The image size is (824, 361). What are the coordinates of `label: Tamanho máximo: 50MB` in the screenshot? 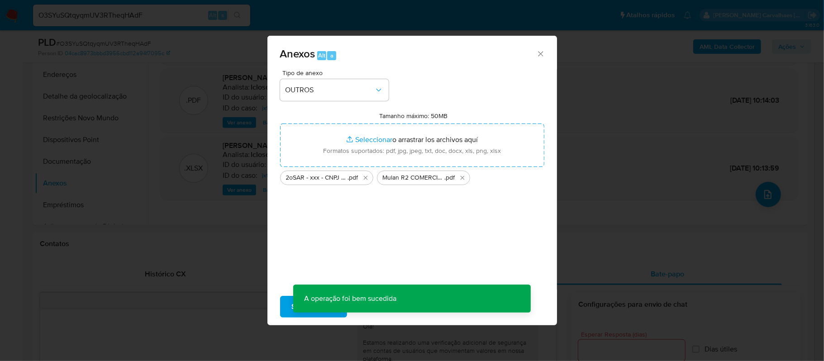 It's located at (413, 116).